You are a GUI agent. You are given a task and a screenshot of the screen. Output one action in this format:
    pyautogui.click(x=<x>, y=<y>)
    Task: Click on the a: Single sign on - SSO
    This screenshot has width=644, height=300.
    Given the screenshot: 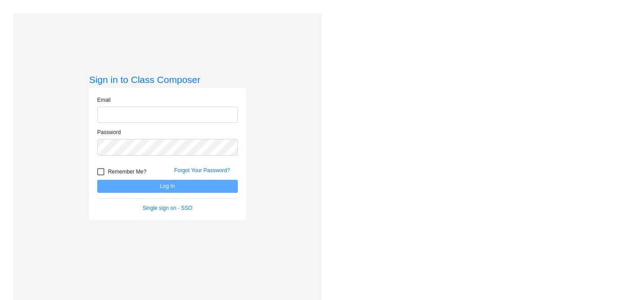 What is the action you would take?
    pyautogui.click(x=167, y=208)
    